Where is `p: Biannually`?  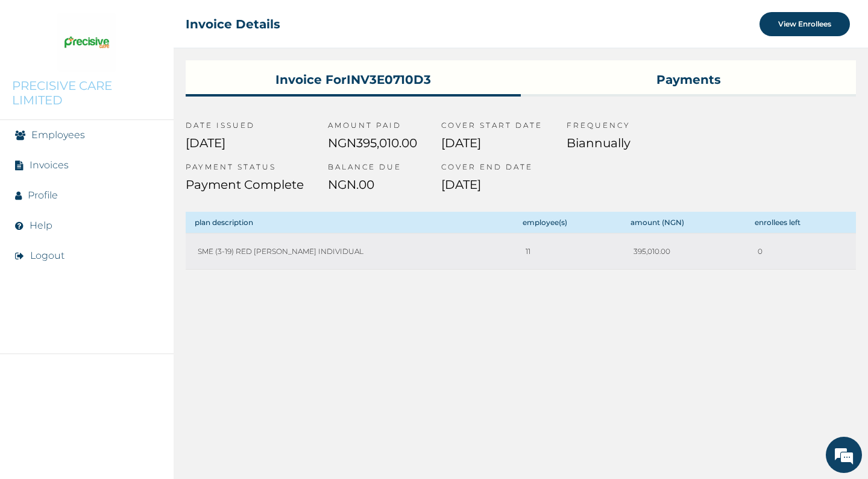 p: Biannually is located at coordinates (598, 149).